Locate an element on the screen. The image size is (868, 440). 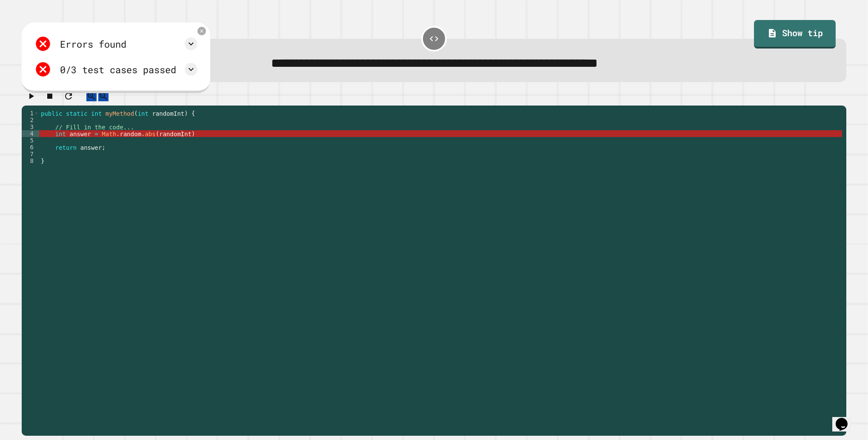
div: 1 is located at coordinates (30, 113).